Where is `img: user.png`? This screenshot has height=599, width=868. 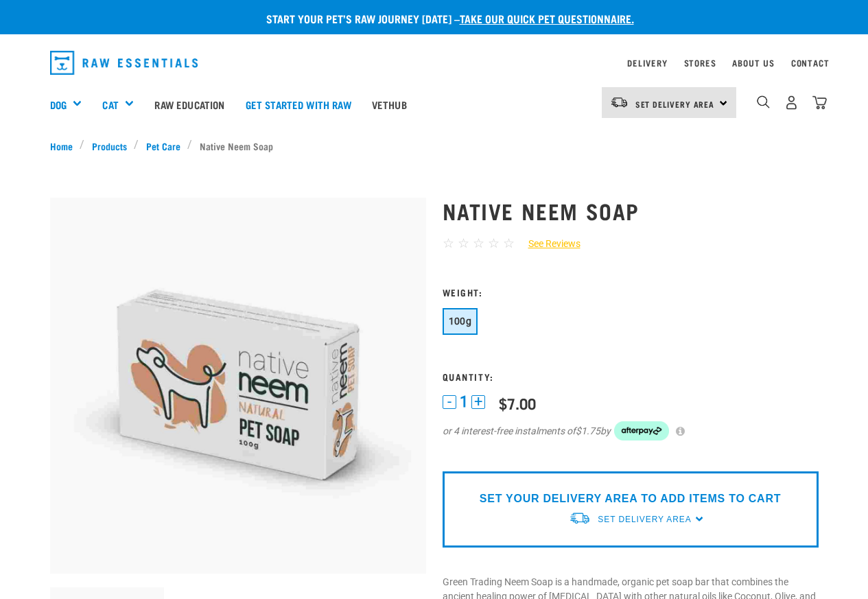
img: user.png is located at coordinates (791, 102).